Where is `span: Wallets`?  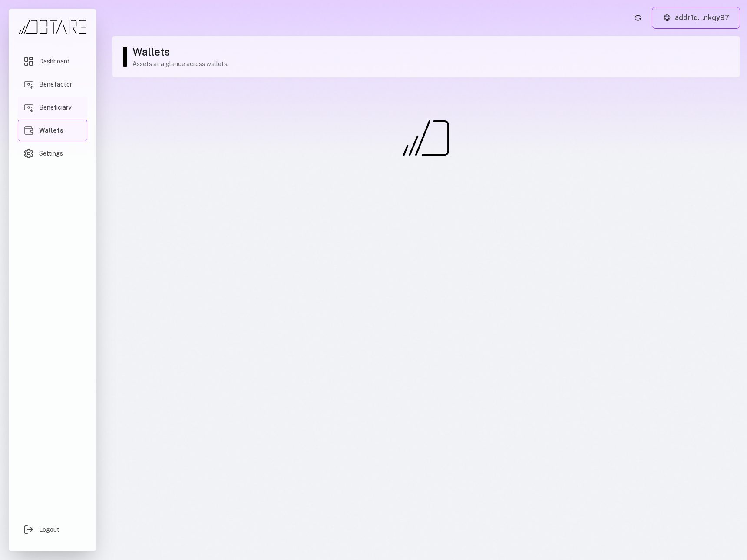
span: Wallets is located at coordinates (51, 130).